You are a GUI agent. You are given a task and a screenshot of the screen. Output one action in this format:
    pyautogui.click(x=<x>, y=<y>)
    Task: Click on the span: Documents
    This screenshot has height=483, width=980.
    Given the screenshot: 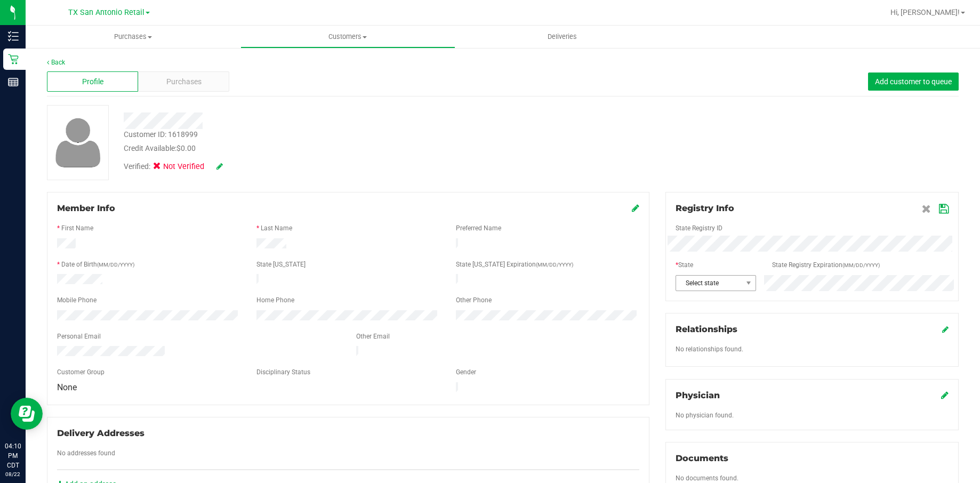 What is the action you would take?
    pyautogui.click(x=702, y=458)
    